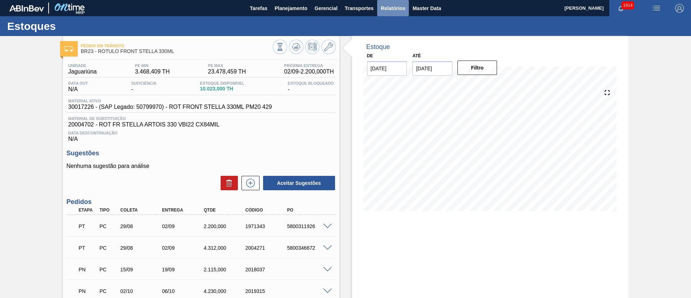 The image size is (691, 298). I want to click on h3: Sugestões, so click(201, 153).